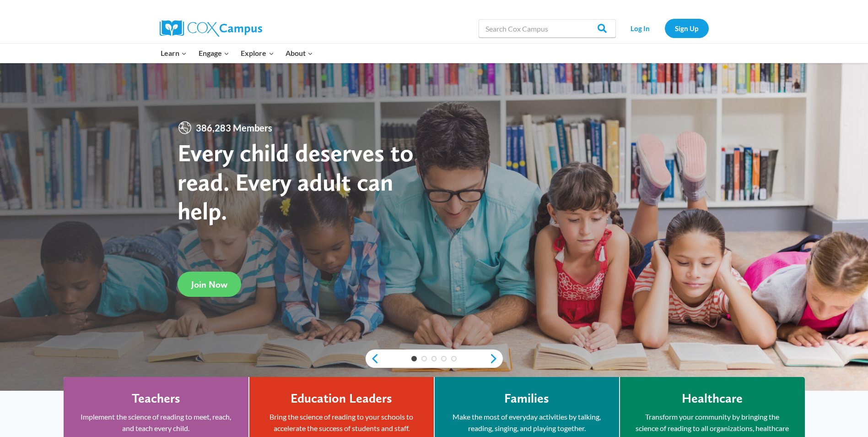 The height and width of the screenshot is (437, 868). Describe the element at coordinates (548, 28) in the screenshot. I see `input: Search Cox Campus` at that location.